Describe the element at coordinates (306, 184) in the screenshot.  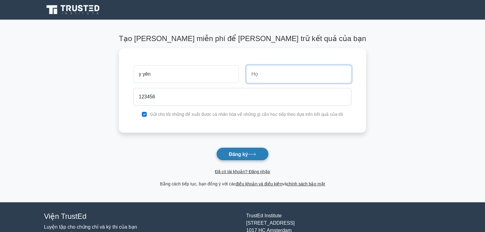
I see `a: chính sách bảo mật` at that location.